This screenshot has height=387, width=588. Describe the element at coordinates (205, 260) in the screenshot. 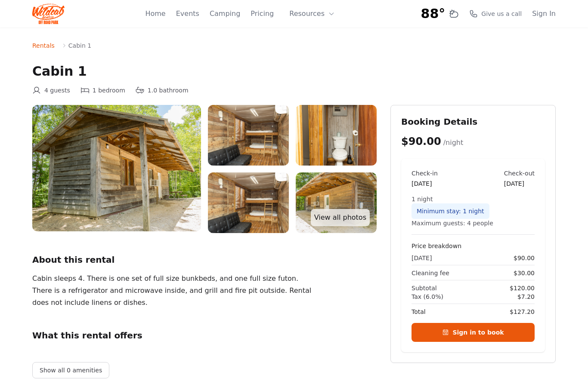

I see `h2: About this rental` at that location.